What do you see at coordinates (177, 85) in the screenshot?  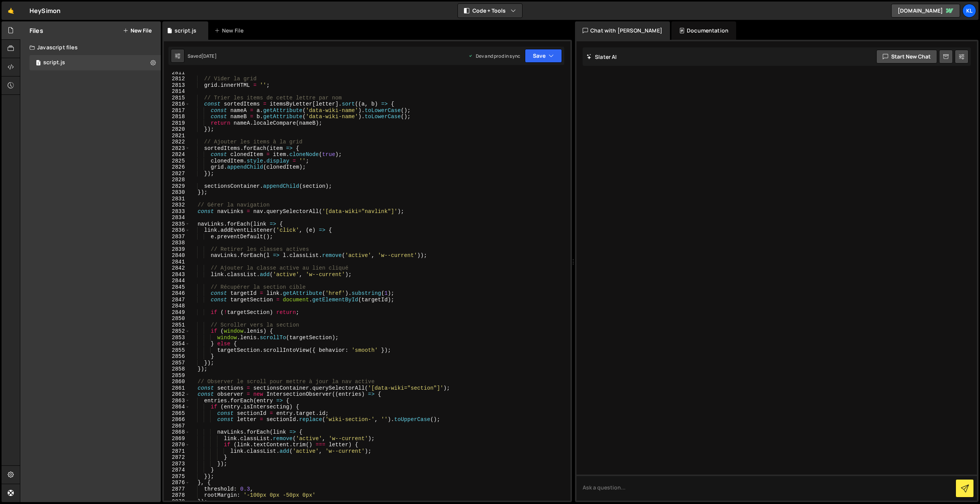 I see `div: 2813` at bounding box center [177, 85].